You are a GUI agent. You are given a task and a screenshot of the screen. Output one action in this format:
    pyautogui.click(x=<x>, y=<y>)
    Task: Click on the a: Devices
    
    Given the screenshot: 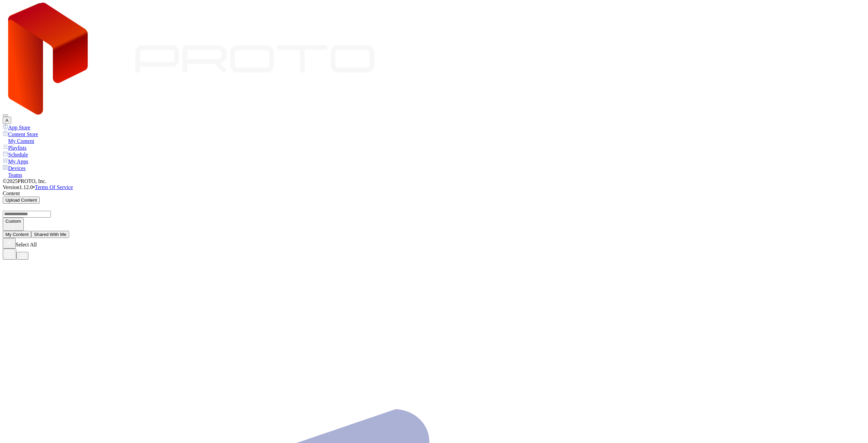 What is the action you would take?
    pyautogui.click(x=434, y=168)
    